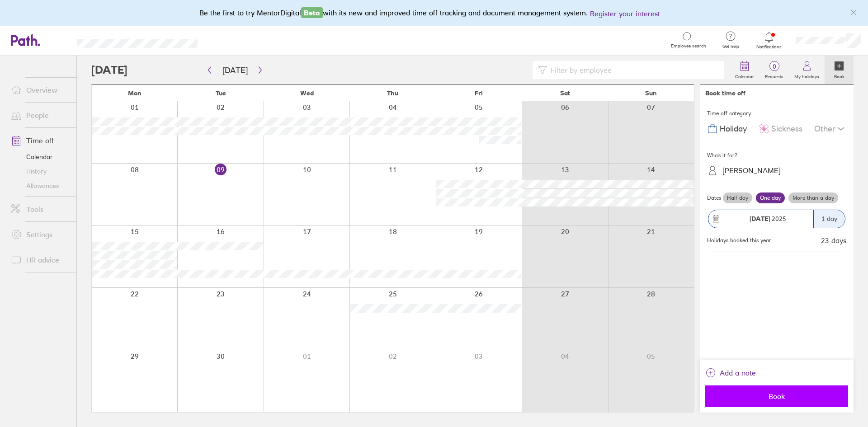 The width and height of the screenshot is (868, 427). What do you see at coordinates (839, 70) in the screenshot?
I see `a: Book` at bounding box center [839, 70].